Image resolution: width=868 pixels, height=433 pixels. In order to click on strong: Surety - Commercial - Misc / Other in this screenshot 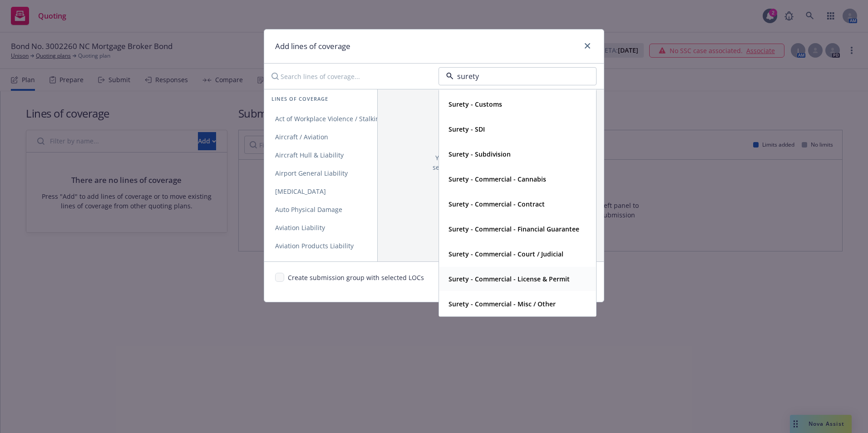, I will do `click(502, 304)`.